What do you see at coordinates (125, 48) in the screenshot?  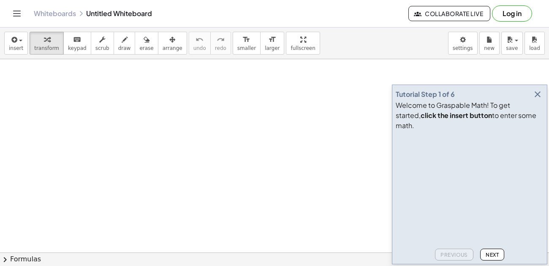 I see `span: draw` at bounding box center [125, 48].